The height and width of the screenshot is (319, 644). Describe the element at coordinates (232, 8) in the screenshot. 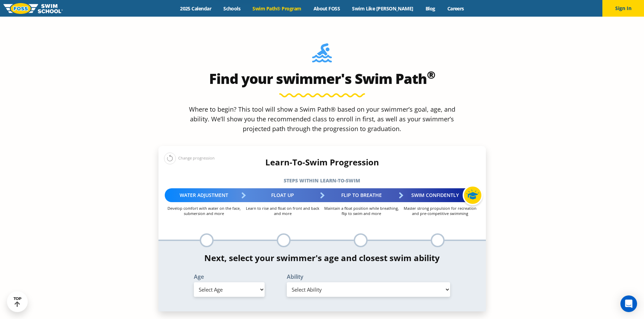

I see `a: Schools` at that location.